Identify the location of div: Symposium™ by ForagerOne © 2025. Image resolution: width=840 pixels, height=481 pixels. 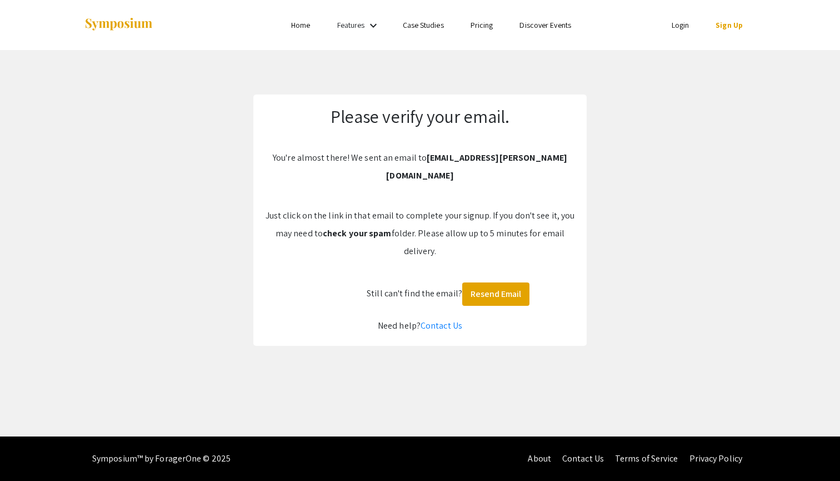
(161, 458).